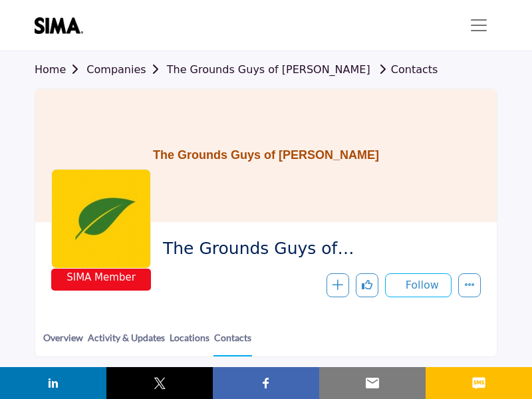 The height and width of the screenshot is (399, 532). What do you see at coordinates (62, 25) in the screenshot?
I see `img: site Logo` at bounding box center [62, 25].